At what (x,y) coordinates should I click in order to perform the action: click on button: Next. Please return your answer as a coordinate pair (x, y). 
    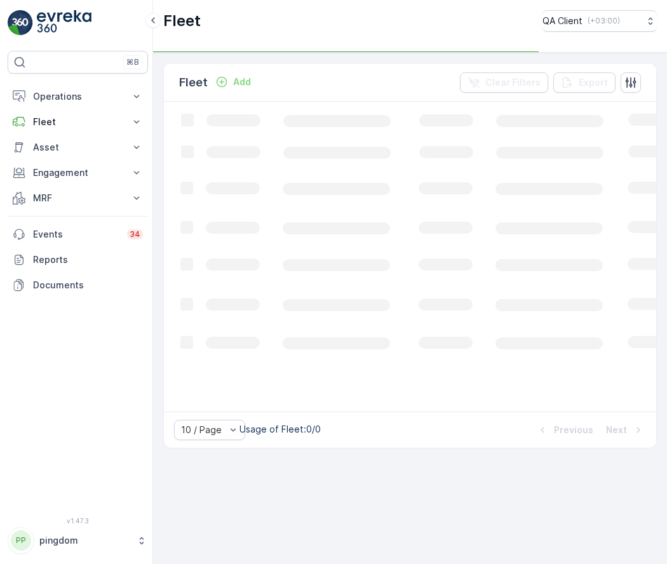
    Looking at the image, I should click on (625, 430).